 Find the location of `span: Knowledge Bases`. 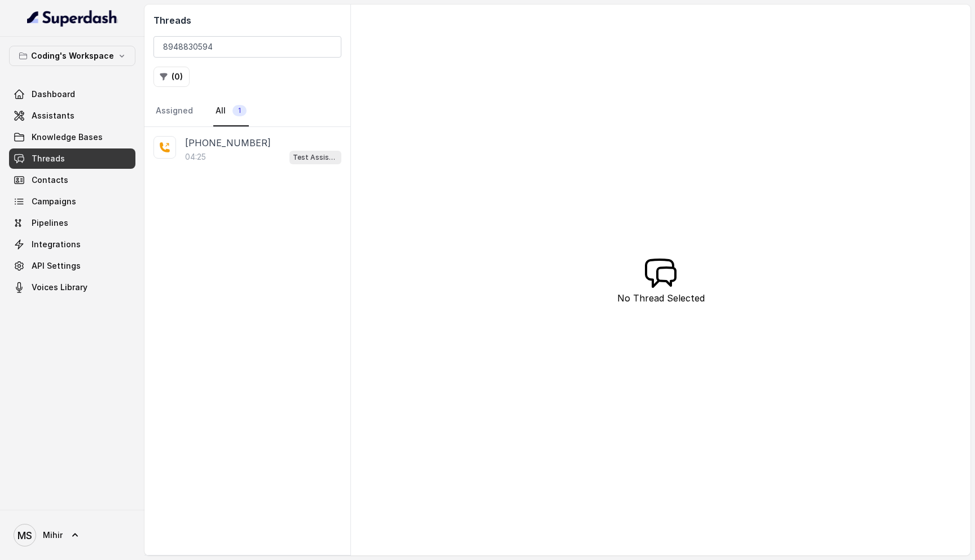

span: Knowledge Bases is located at coordinates (67, 137).